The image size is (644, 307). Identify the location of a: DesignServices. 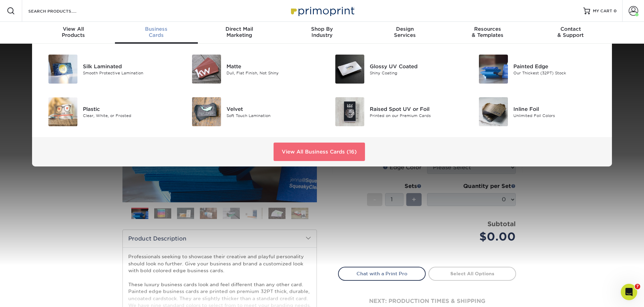
(405, 33).